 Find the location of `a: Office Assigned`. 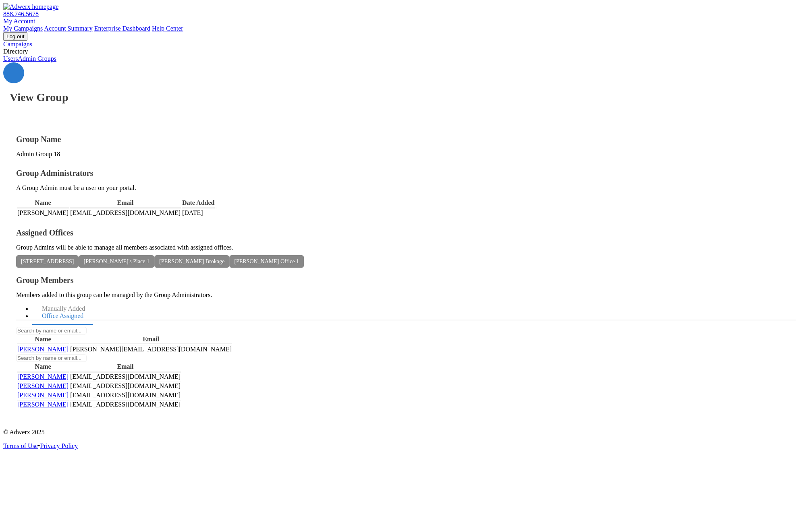

a: Office Assigned is located at coordinates (63, 316).